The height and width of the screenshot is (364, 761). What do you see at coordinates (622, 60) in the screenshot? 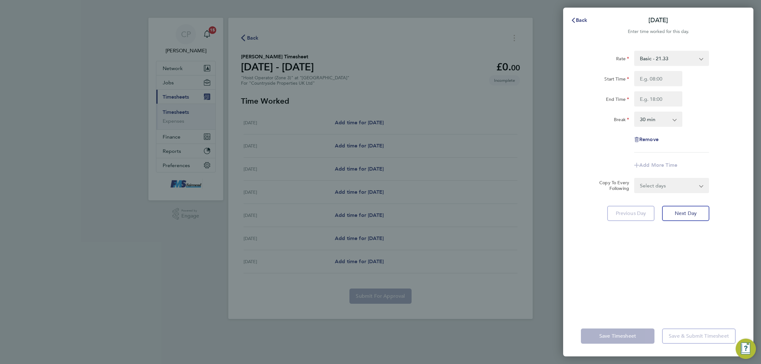
I see `label: Rate` at bounding box center [622, 60].